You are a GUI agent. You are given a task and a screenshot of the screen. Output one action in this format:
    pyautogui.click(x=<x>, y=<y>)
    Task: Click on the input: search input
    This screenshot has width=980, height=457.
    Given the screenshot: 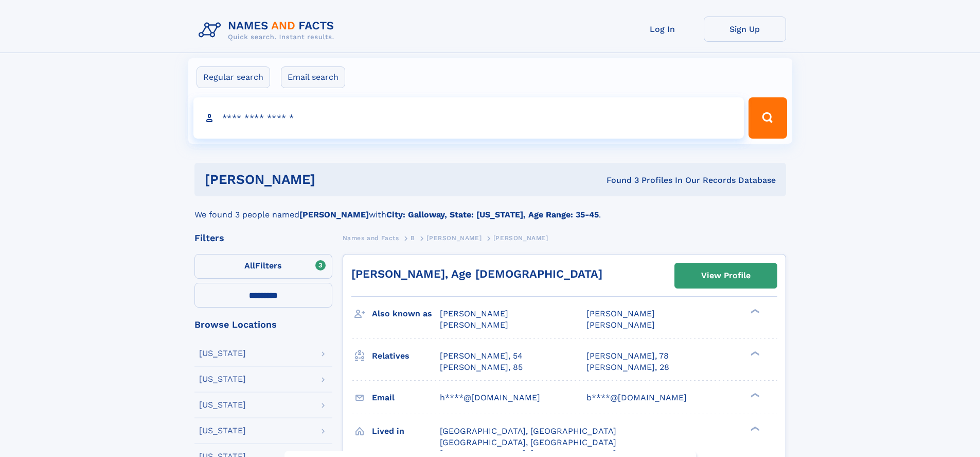 What is the action you would take?
    pyautogui.click(x=469, y=118)
    